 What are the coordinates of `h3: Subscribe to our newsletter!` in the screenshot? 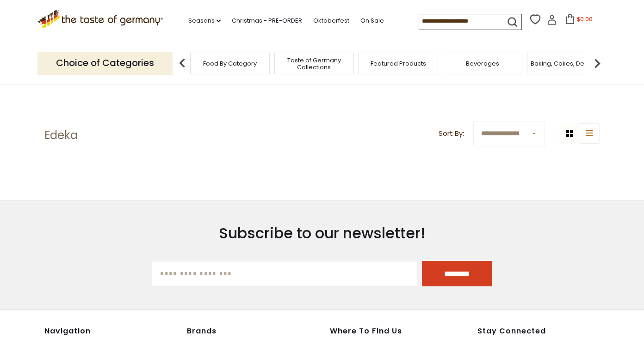 It's located at (322, 233).